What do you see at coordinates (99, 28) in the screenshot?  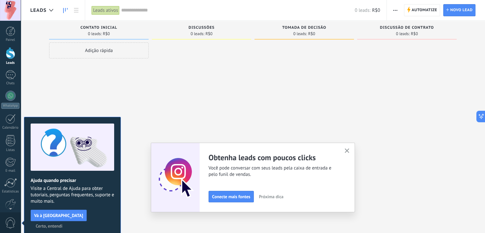 I see `span: Contato inicial` at bounding box center [99, 28].